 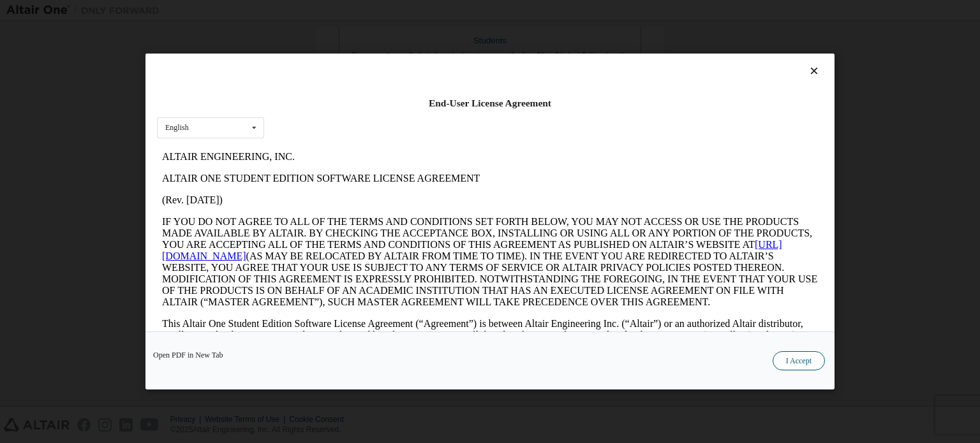 I want to click on div: English, so click(x=177, y=127).